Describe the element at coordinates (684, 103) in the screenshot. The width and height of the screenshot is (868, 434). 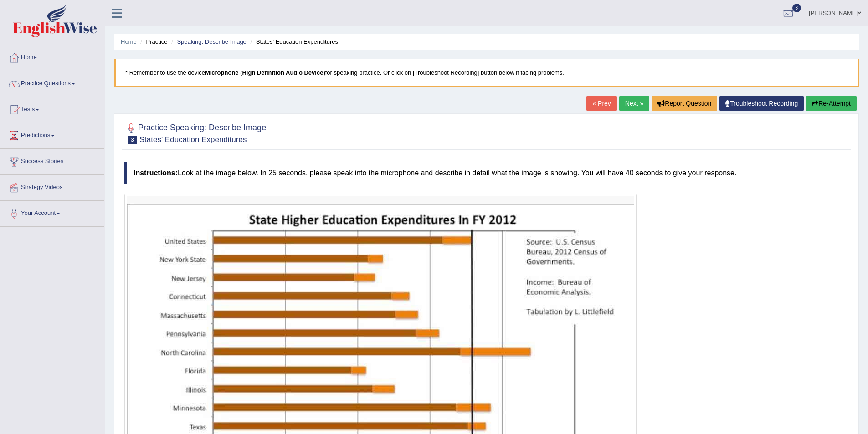
I see `button: Report Question` at that location.